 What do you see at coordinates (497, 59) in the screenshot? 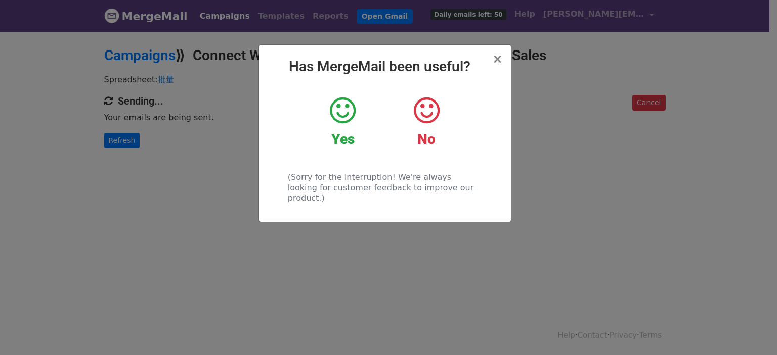
I see `button: Close` at bounding box center [497, 59].